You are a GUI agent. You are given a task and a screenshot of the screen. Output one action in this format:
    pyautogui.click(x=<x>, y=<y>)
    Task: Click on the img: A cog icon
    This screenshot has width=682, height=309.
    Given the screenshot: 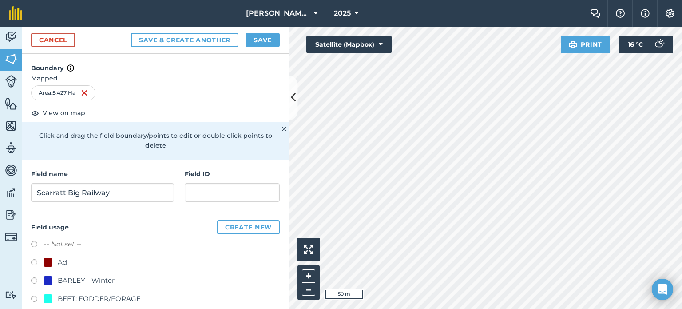 What is the action you would take?
    pyautogui.click(x=670, y=13)
    